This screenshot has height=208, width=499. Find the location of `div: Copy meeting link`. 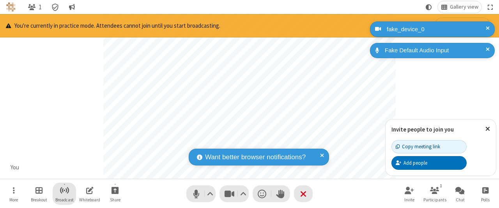

div: Copy meeting link is located at coordinates (418, 146).